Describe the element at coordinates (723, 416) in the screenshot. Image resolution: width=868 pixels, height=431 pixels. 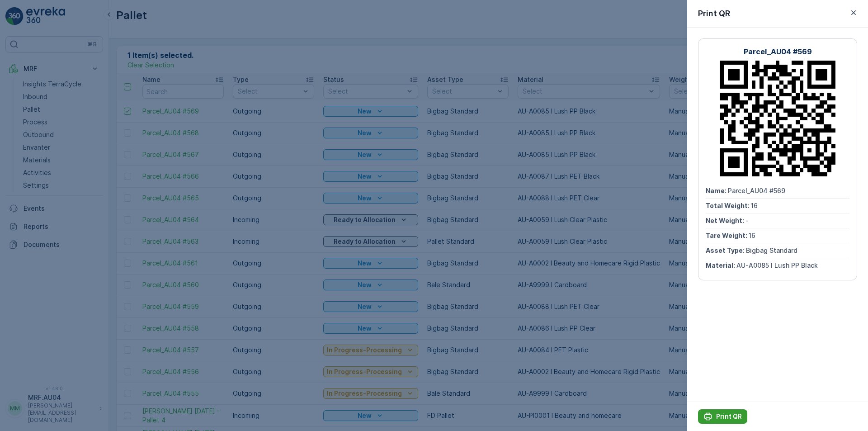
I see `button: Print QR` at that location.